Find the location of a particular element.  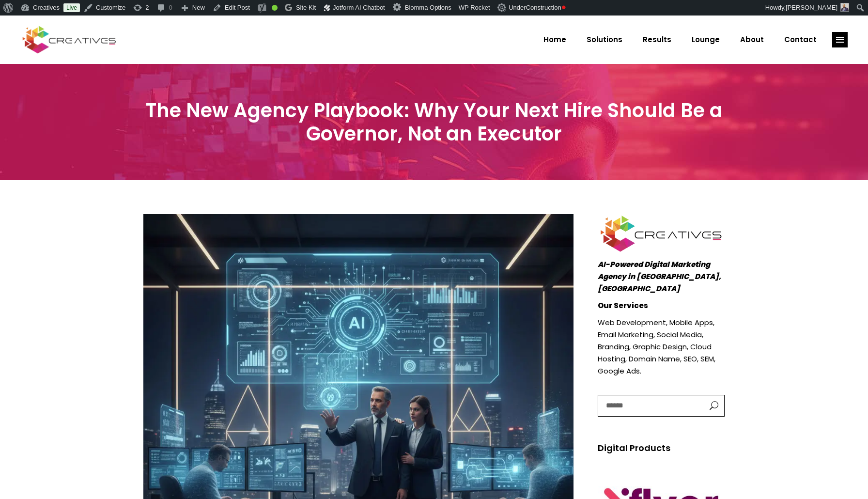

a: Contact is located at coordinates (800, 40).